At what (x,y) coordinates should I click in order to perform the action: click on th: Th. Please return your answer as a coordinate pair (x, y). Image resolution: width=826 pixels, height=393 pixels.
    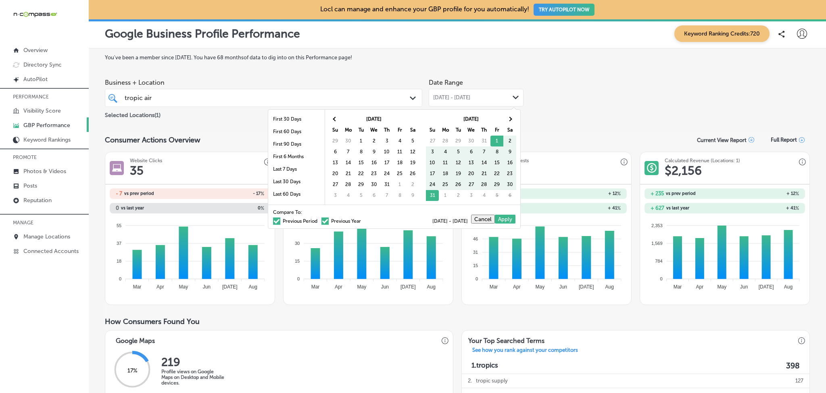
    Looking at the image, I should click on (484, 130).